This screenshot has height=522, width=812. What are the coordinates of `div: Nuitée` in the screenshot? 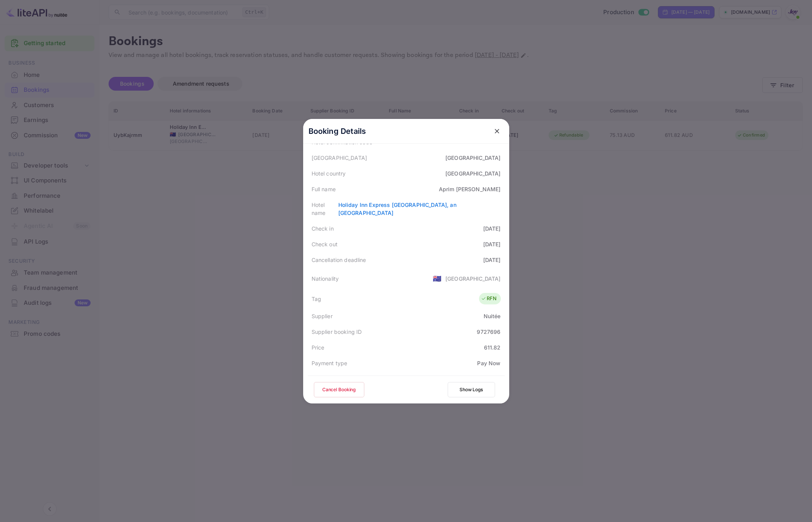 It's located at (492, 316).